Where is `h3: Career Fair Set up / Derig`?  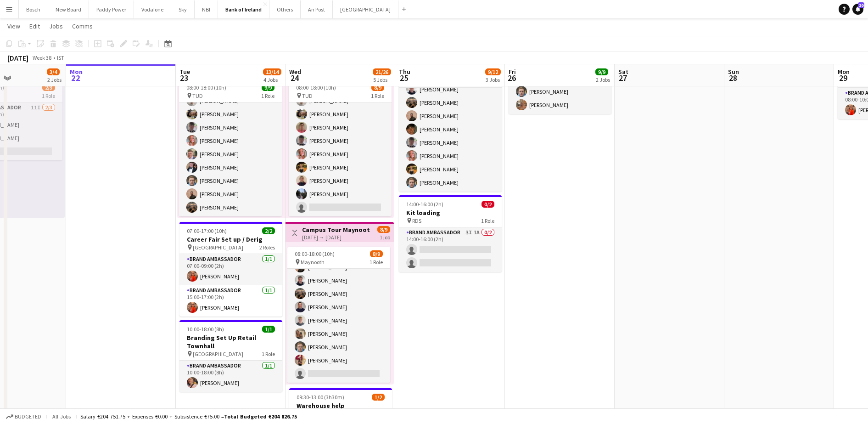 h3: Career Fair Set up / Derig is located at coordinates (231, 239).